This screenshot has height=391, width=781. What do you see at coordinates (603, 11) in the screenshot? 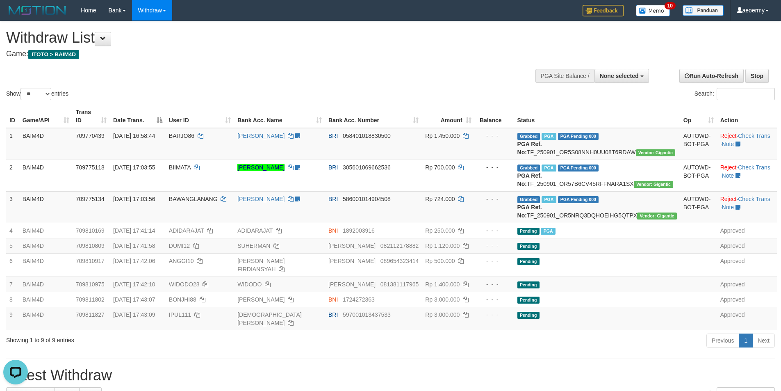
I see `img: Feedback.jpg` at bounding box center [603, 11].